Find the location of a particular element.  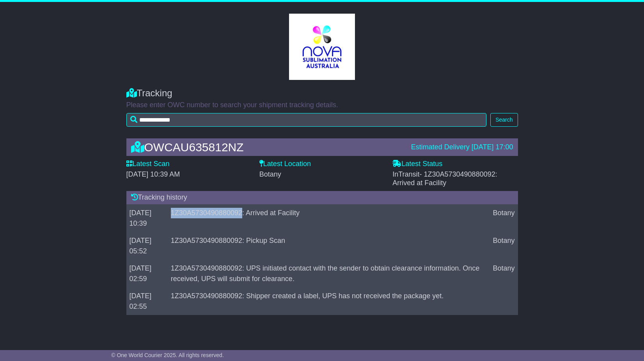

label: Latest Status is located at coordinates (418, 164).